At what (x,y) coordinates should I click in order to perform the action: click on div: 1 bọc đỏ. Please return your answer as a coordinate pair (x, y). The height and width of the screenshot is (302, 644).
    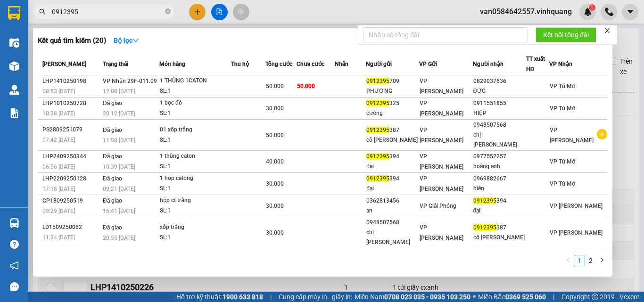
    Looking at the image, I should click on (195, 103).